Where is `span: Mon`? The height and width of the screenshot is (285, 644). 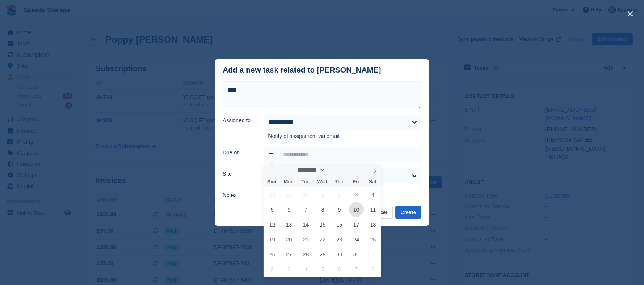
span: Mon is located at coordinates (288, 182).